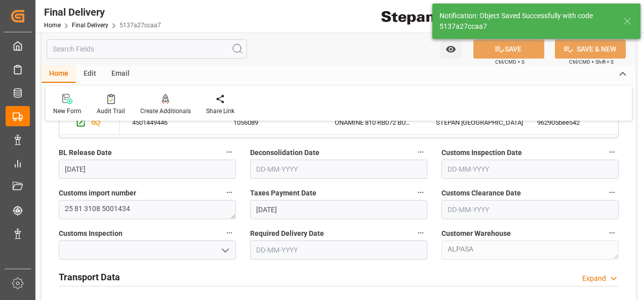 The image size is (644, 300). I want to click on button: Customer Warehouse, so click(612, 233).